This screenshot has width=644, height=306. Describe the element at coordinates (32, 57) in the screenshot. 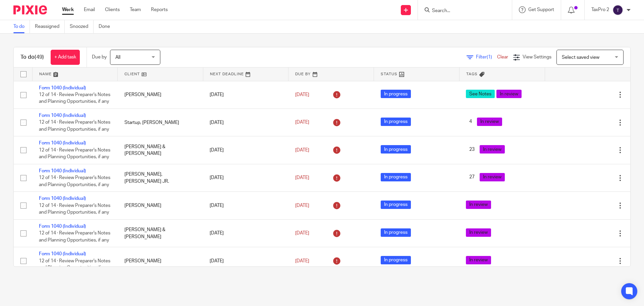

I see `h1: To do` at that location.